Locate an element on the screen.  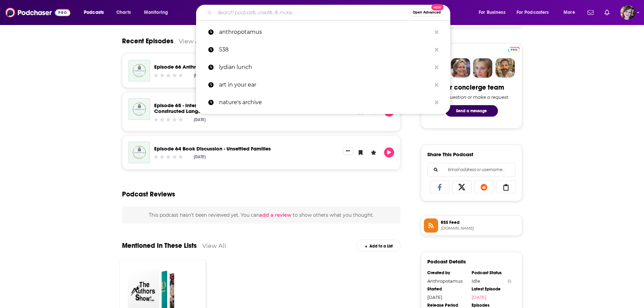
span: Monitoring is located at coordinates (156, 13).